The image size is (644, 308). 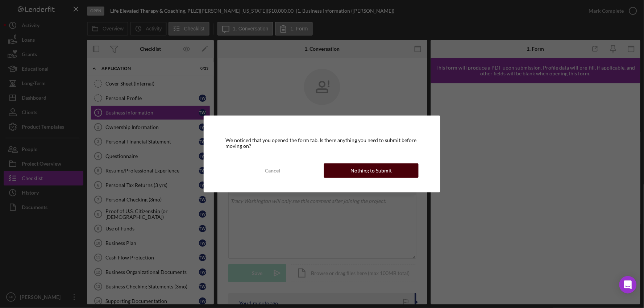 I want to click on div: Cancel, so click(x=273, y=171).